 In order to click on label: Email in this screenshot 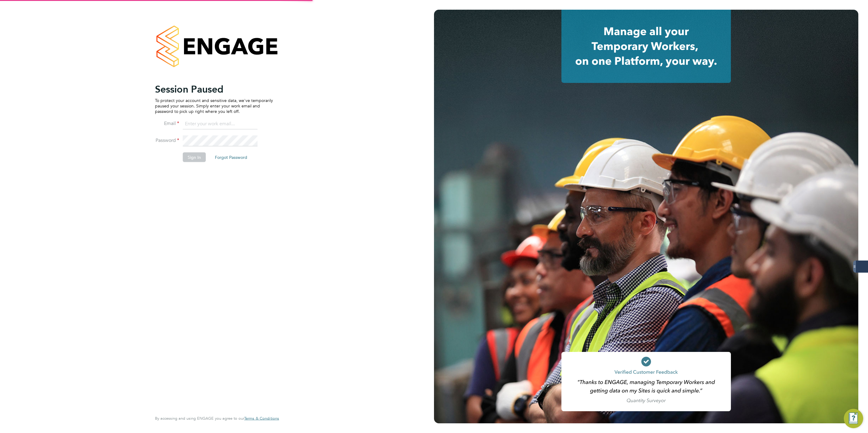, I will do `click(167, 123)`.